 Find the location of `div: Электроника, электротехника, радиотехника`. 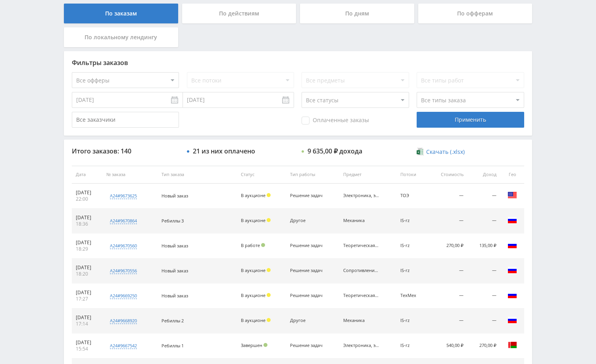

div: Электроника, электротехника, радиотехника is located at coordinates (361, 345).